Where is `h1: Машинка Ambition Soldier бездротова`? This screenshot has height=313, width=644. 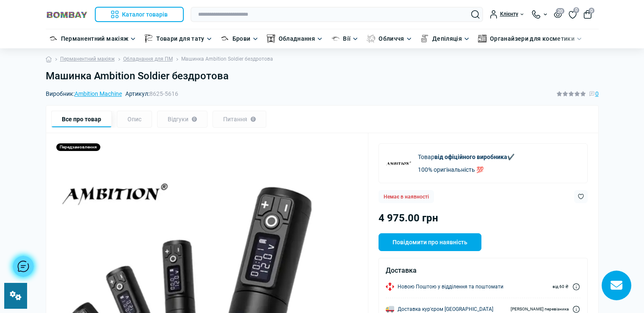 h1: Машинка Ambition Soldier бездротова is located at coordinates (322, 76).